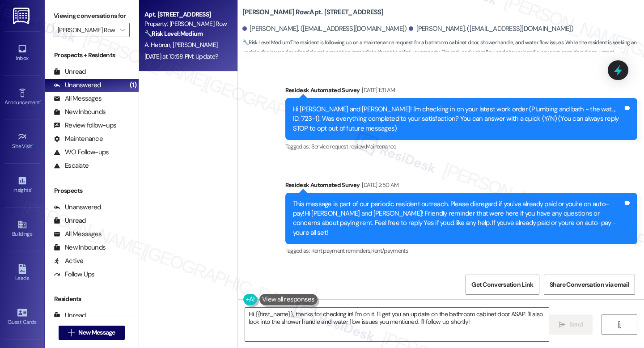 This screenshot has width=644, height=348. I want to click on a: Buildings, so click(22, 229).